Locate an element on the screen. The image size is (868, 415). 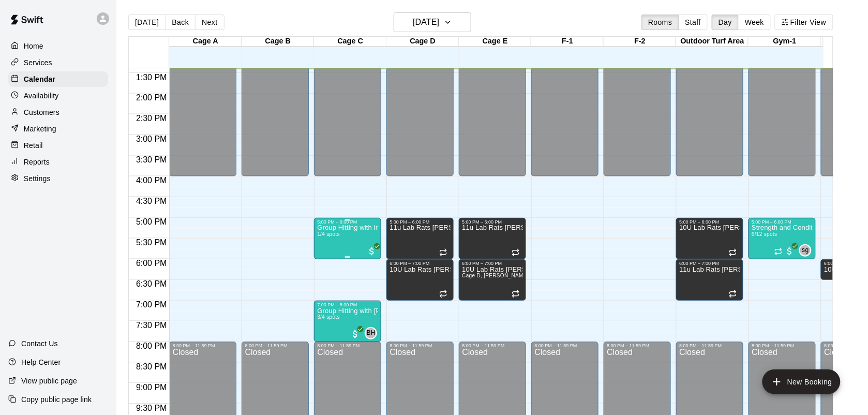
div: 7:00 PM – 8:00 PM: Group Hitting with Ben Homdus (7-14yrs old) is located at coordinates (347, 321).